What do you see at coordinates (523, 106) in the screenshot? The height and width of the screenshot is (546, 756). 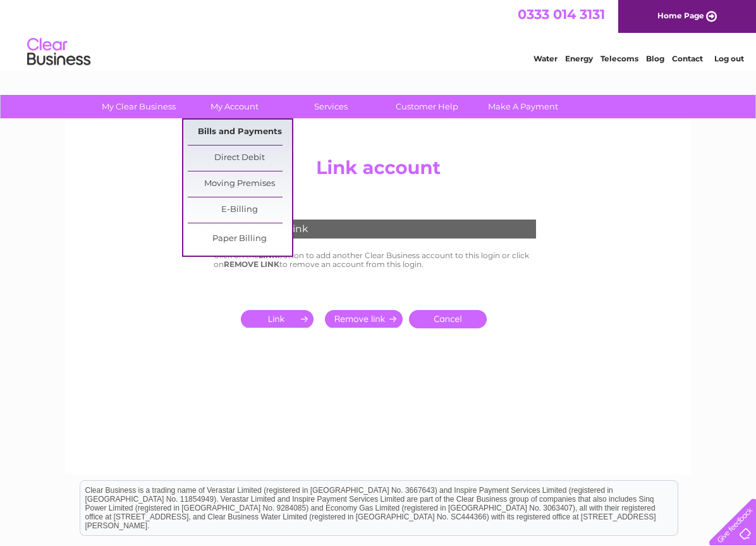 I see `a: Make A Payment` at bounding box center [523, 106].